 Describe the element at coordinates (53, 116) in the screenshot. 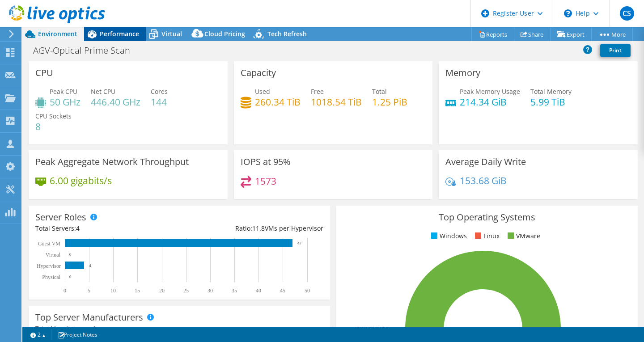

I see `span: CPU Sockets` at that location.